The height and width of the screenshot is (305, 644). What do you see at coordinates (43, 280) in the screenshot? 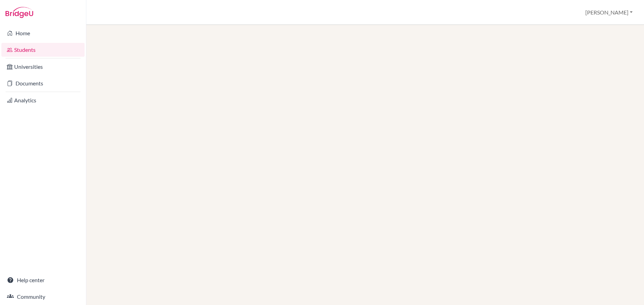
I see `a: Help center` at bounding box center [43, 280].